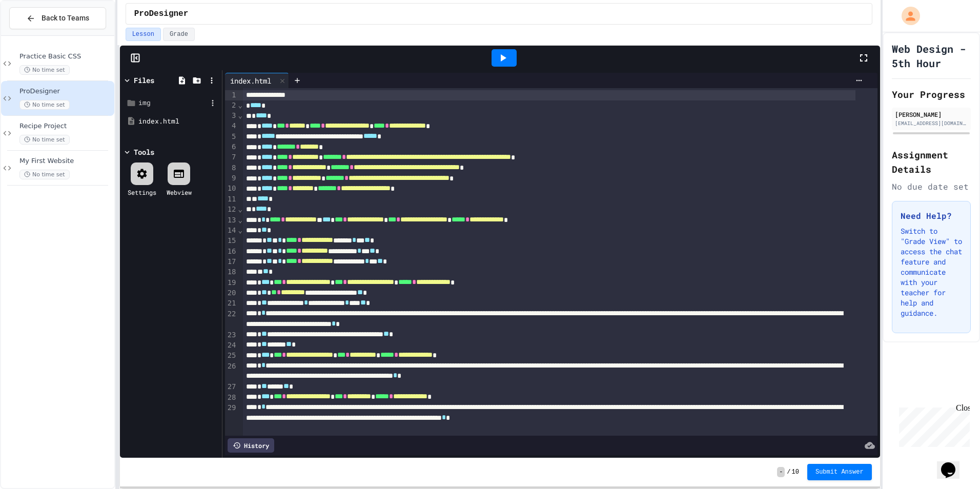 The image size is (980, 489). What do you see at coordinates (231, 157) in the screenshot?
I see `div: 7` at bounding box center [231, 157].